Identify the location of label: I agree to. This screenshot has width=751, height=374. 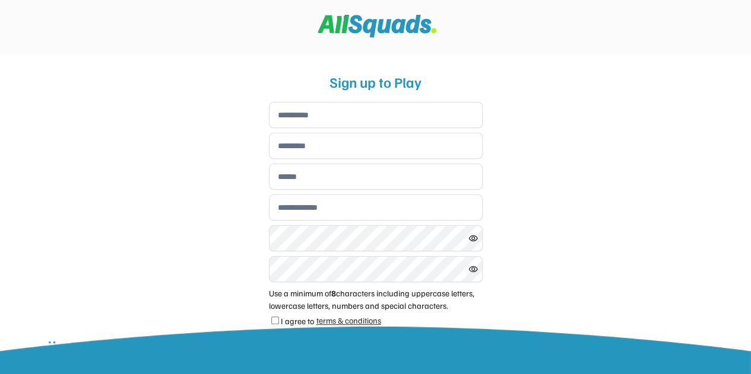
(297, 321).